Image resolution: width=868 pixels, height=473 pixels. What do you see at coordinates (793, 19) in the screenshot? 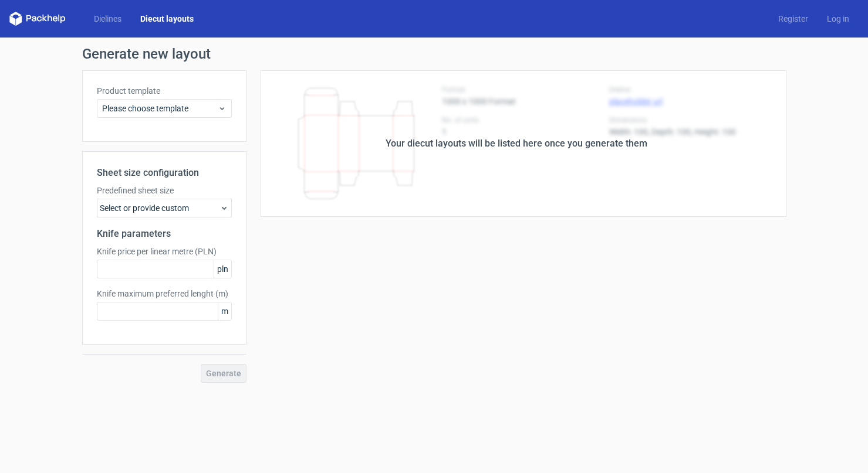
I see `a: Register` at bounding box center [793, 19].